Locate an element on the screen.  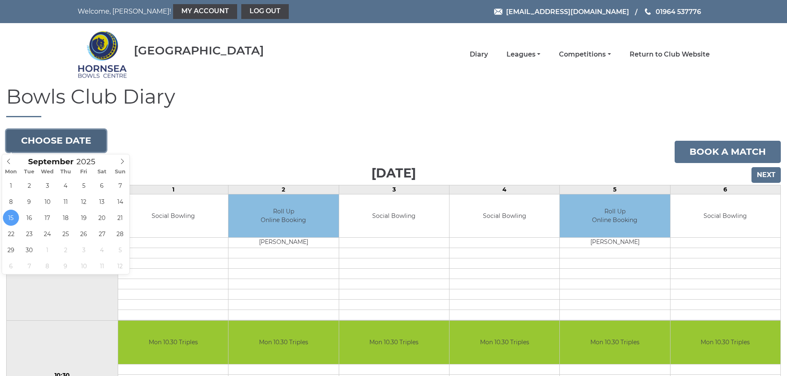
span: September 4, 2025 is located at coordinates (65, 185).